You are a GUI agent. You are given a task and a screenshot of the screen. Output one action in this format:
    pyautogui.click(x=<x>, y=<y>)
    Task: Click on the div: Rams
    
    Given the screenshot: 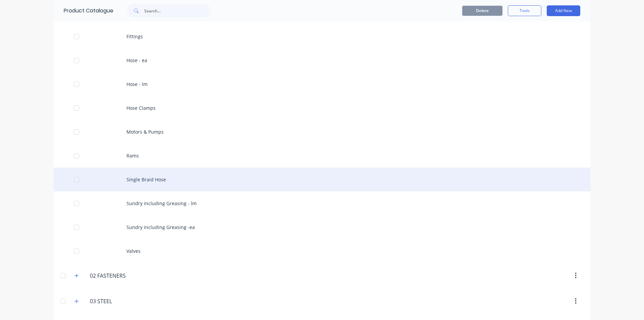 What is the action you would take?
    pyautogui.click(x=322, y=155)
    